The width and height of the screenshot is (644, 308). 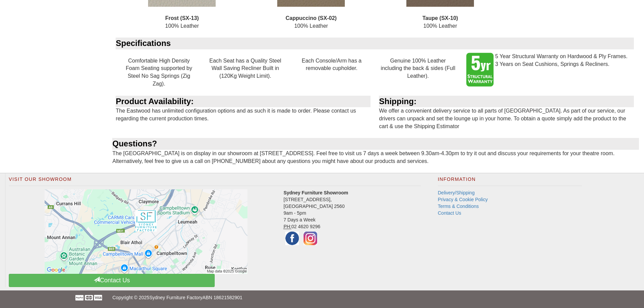 What do you see at coordinates (176, 297) in the screenshot?
I see `a: Sydney Furniture Factory` at bounding box center [176, 297].